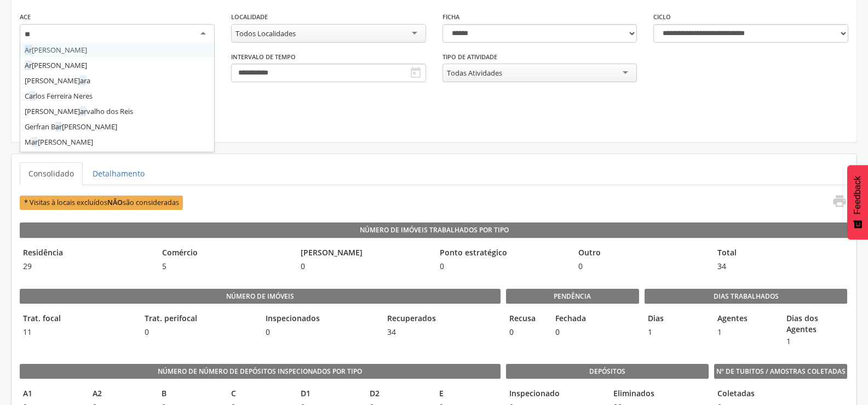 This screenshot has width=868, height=405. Describe the element at coordinates (607, 372) in the screenshot. I see `legend: Depósitos` at that location.